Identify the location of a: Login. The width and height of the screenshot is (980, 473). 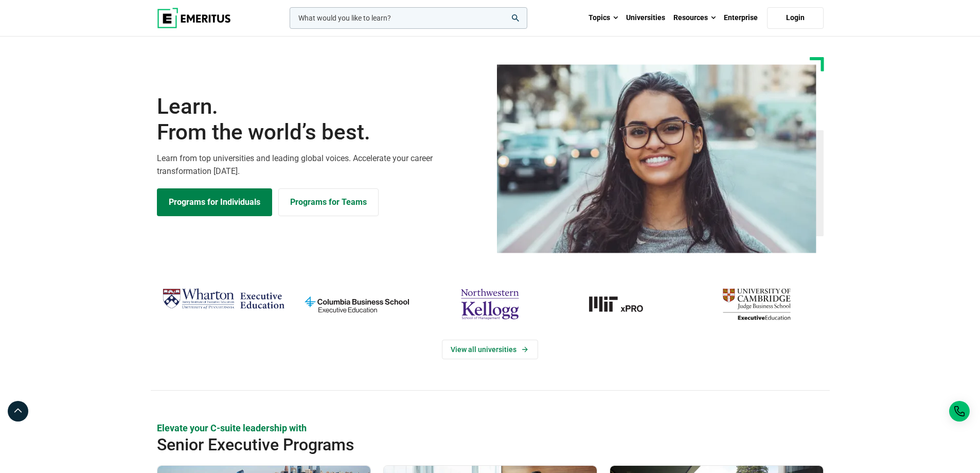
(796, 18).